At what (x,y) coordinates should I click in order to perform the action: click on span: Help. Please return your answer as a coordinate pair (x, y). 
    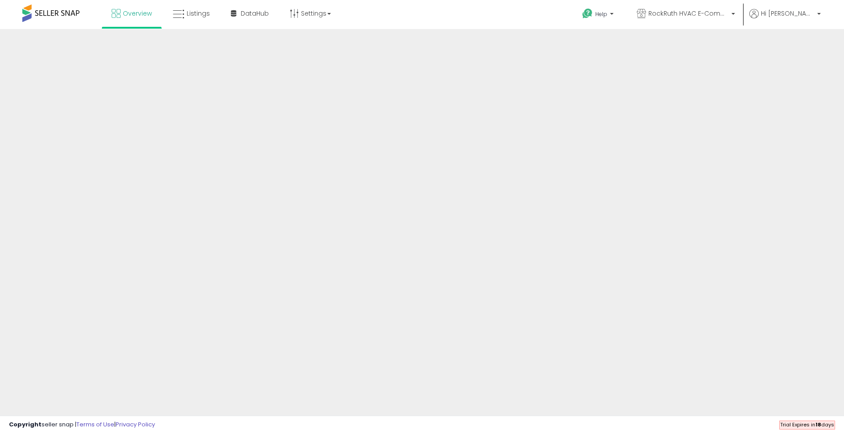
    Looking at the image, I should click on (601, 14).